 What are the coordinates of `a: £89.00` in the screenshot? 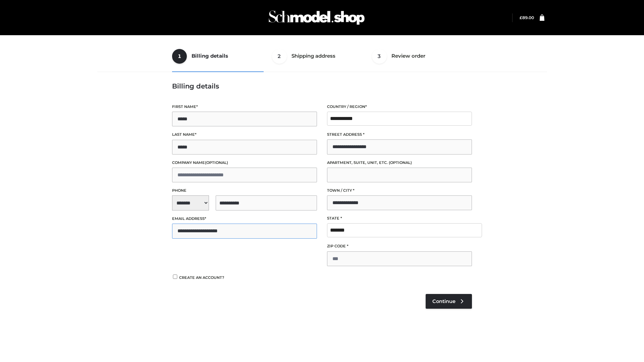 It's located at (527, 18).